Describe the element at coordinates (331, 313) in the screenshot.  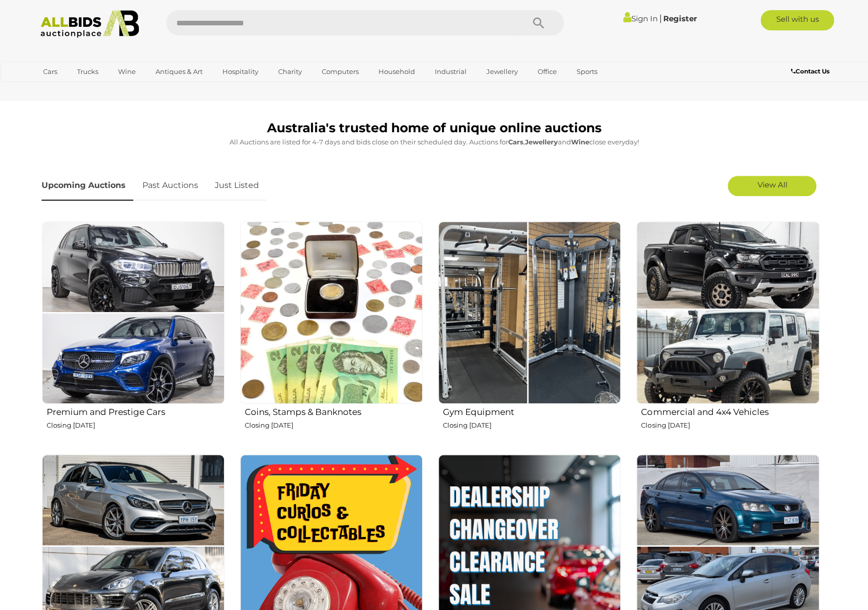
I see `img: Coins, Stamps & Banknotes` at that location.